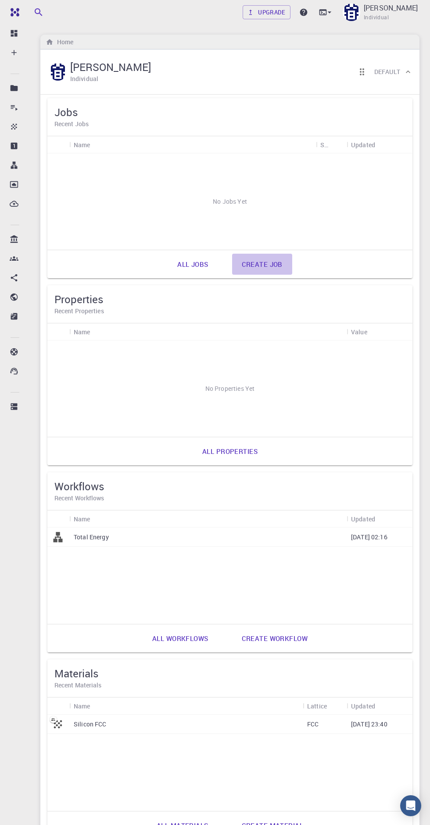 The image size is (430, 825). Describe the element at coordinates (262, 264) in the screenshot. I see `a: Create job` at that location.